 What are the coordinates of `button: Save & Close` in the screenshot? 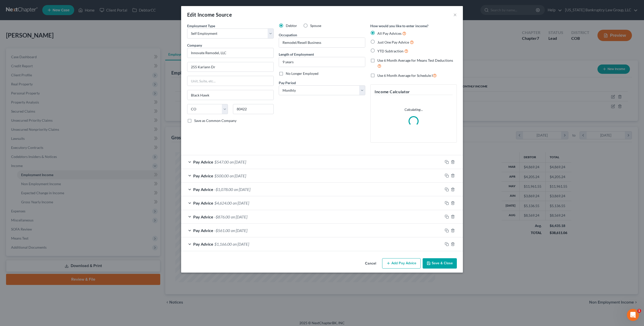 It's located at (440, 263).